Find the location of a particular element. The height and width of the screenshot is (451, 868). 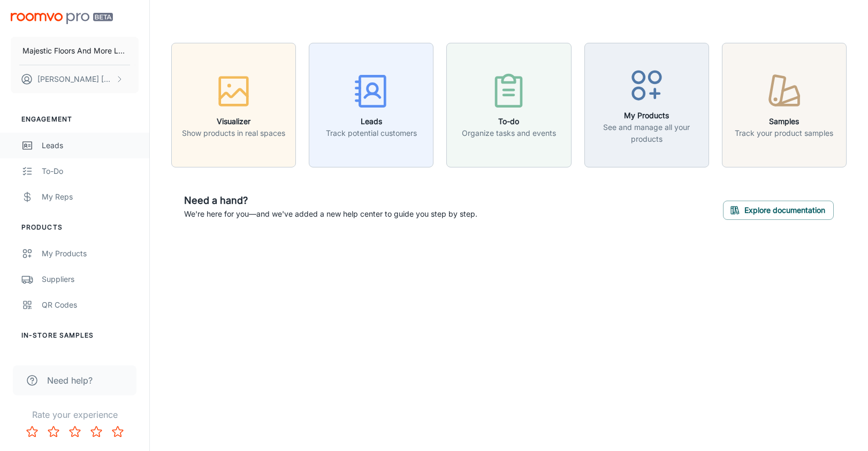

a: SamplesTrack your product samples is located at coordinates (784, 104).